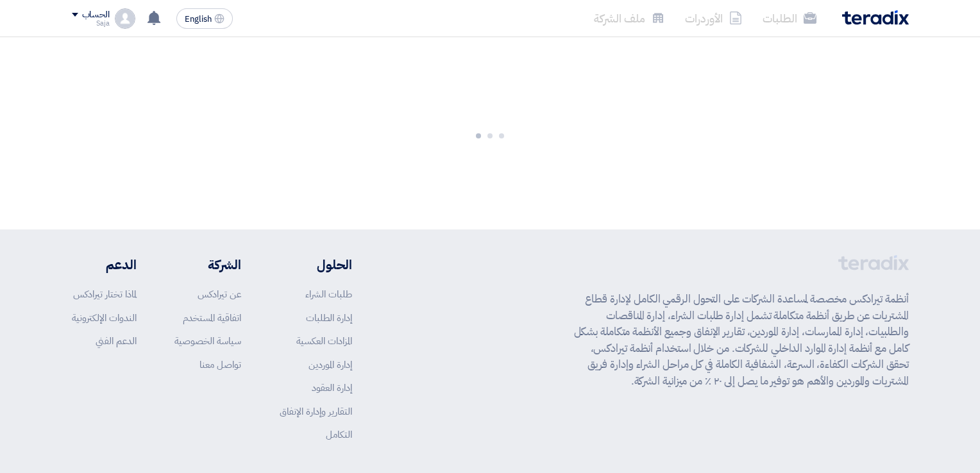  I want to click on img: profile_test.png, so click(125, 19).